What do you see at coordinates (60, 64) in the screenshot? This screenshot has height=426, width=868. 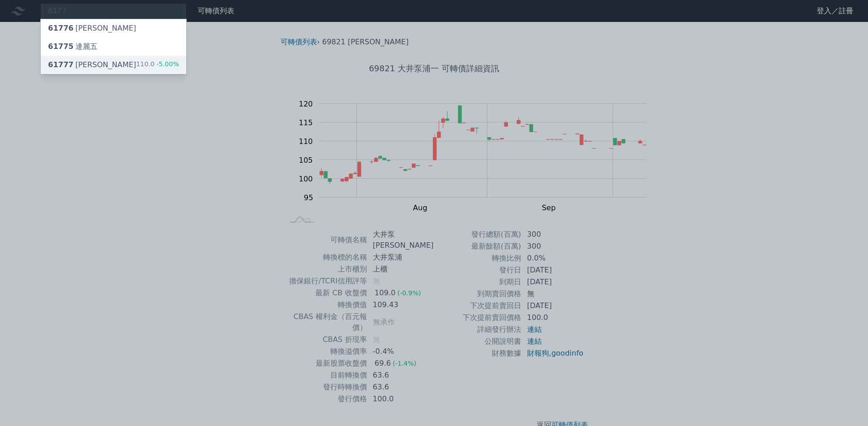 I see `span: 61777` at bounding box center [60, 64].